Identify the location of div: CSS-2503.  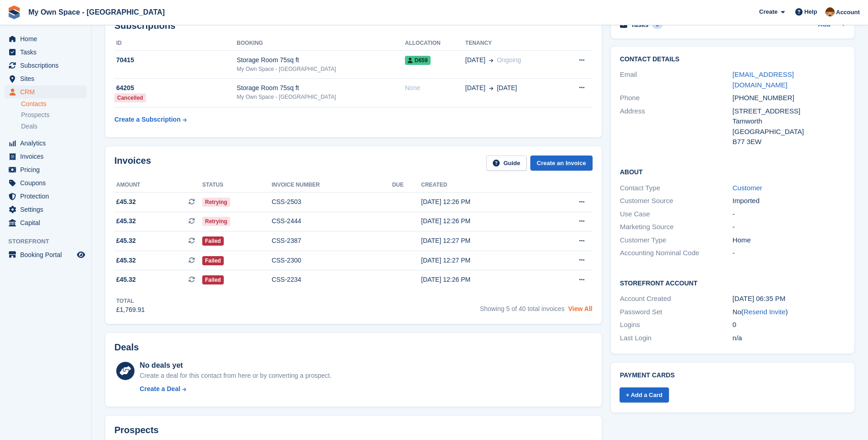
(332, 201).